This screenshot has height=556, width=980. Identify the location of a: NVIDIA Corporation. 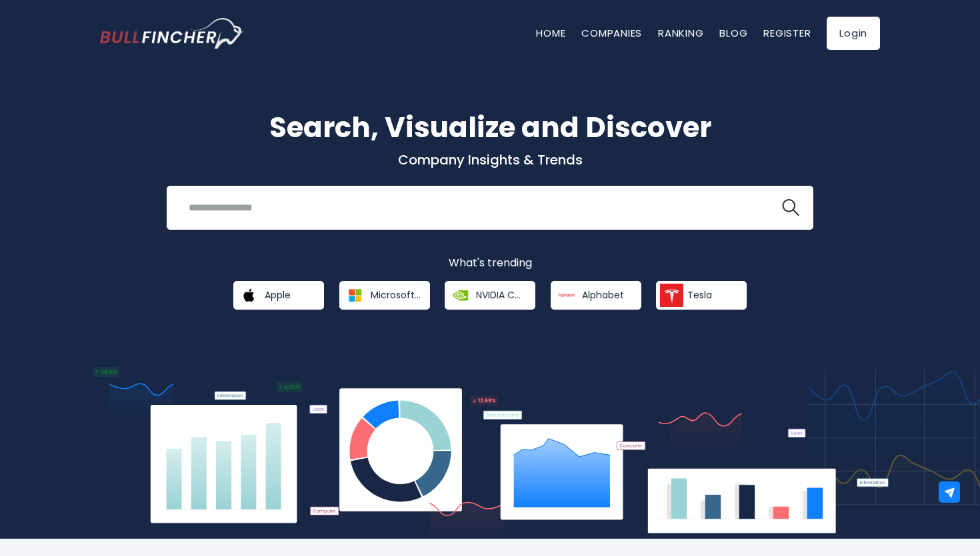
(490, 295).